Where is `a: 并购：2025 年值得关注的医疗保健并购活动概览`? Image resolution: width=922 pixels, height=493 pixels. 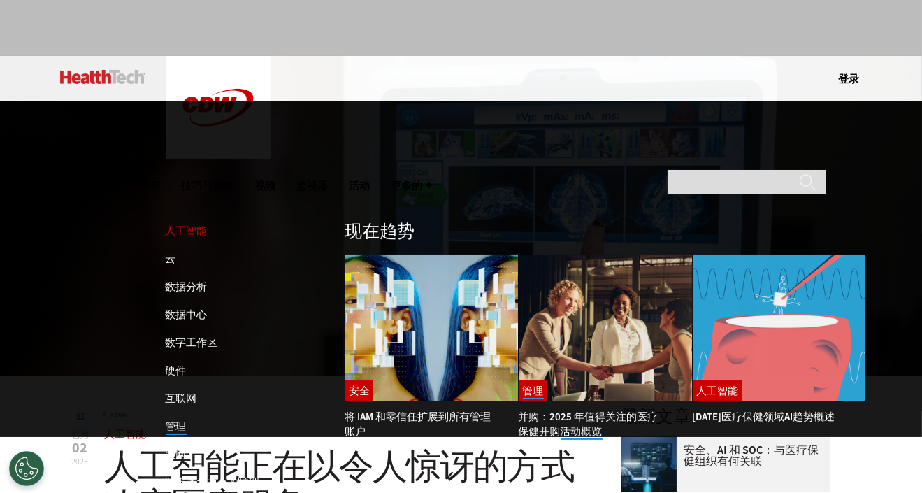 a: 并购：2025 年值得关注的医疗保健并购活动概览 is located at coordinates (588, 424).